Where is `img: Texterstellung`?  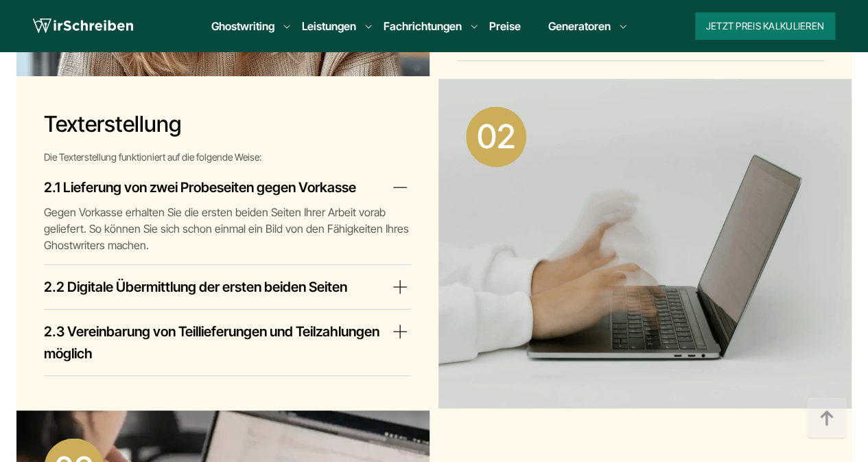
img: Texterstellung is located at coordinates (644, 244).